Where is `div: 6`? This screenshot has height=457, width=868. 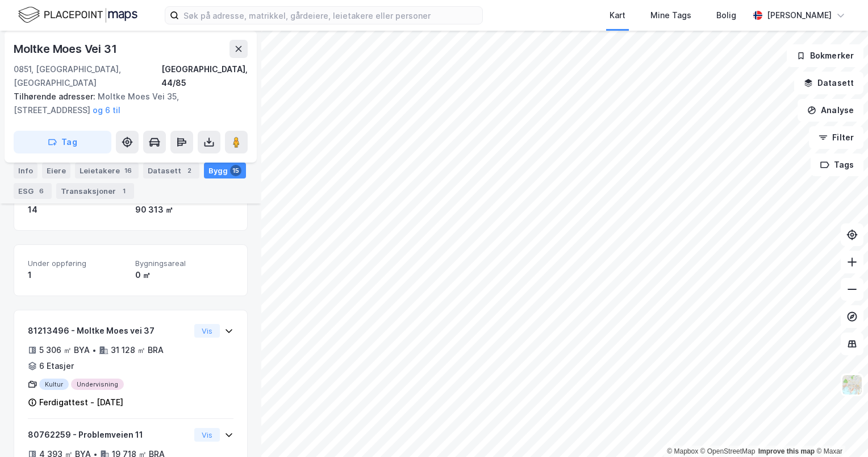 div: 6 is located at coordinates (41, 191).